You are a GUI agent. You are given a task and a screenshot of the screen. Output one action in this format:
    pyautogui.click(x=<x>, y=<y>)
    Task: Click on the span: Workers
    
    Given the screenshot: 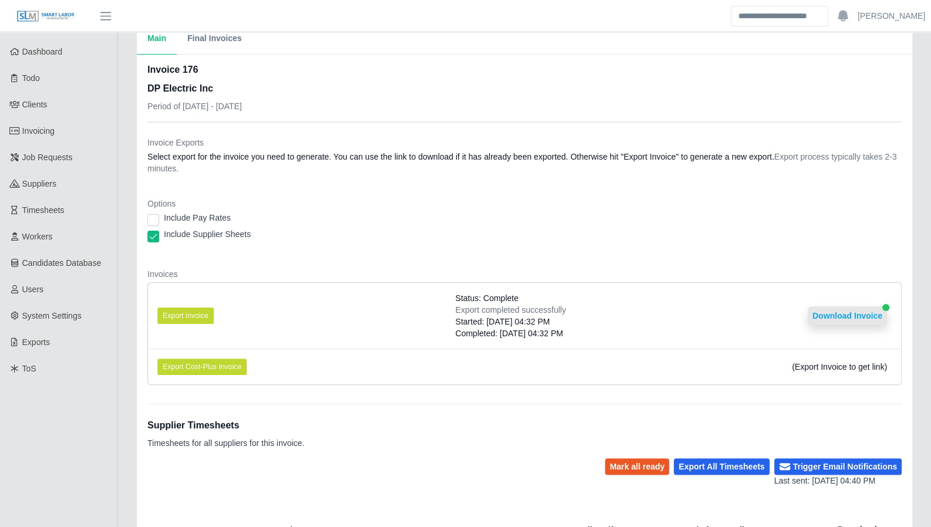 What is the action you would take?
    pyautogui.click(x=38, y=237)
    